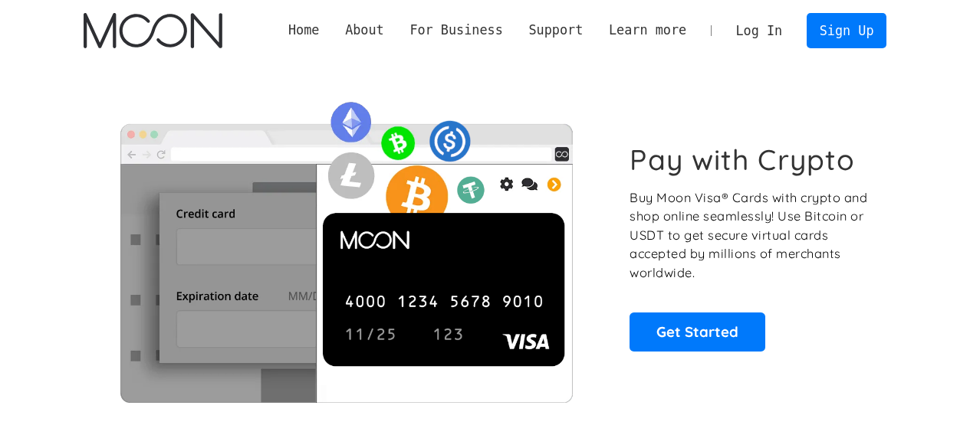 The image size is (970, 448). What do you see at coordinates (364, 30) in the screenshot?
I see `div: About` at bounding box center [364, 30].